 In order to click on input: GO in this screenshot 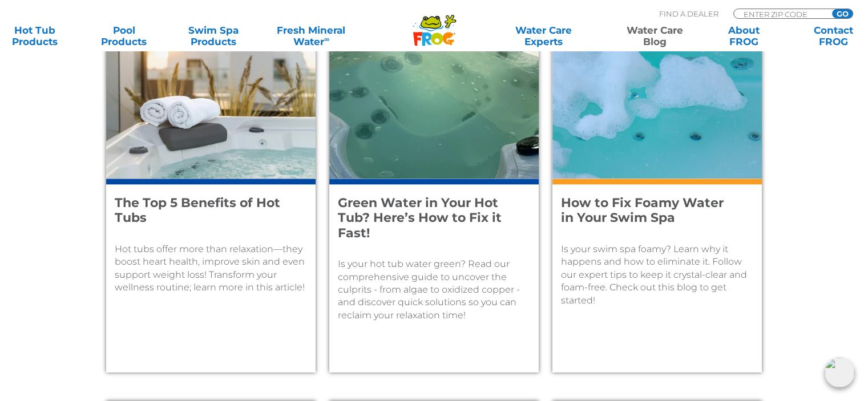, I will do `click(843, 14)`.